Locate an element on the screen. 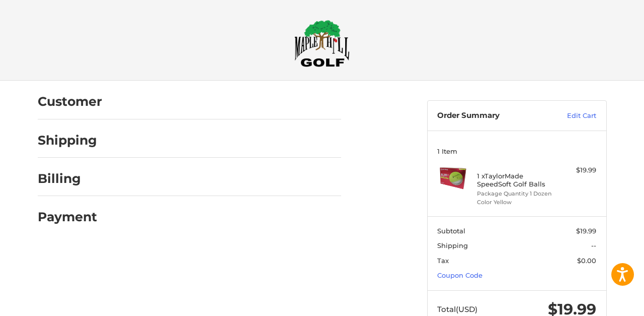  h2: Billing is located at coordinates (67, 178).